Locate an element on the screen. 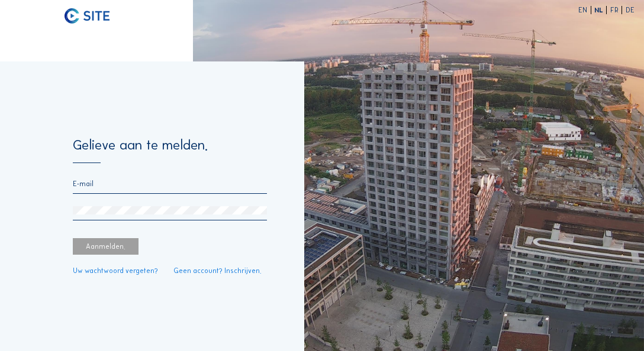  img: C-SITE logo is located at coordinates (87, 16).